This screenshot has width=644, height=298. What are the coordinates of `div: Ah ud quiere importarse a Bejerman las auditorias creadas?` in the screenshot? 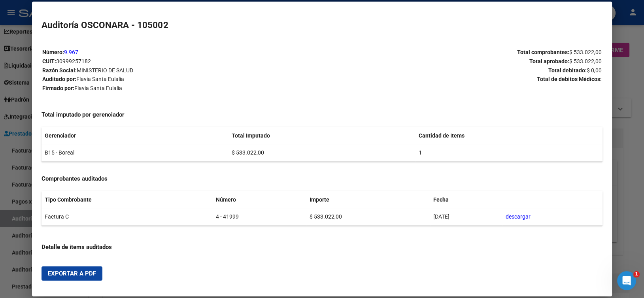 It's located at (68, 61).